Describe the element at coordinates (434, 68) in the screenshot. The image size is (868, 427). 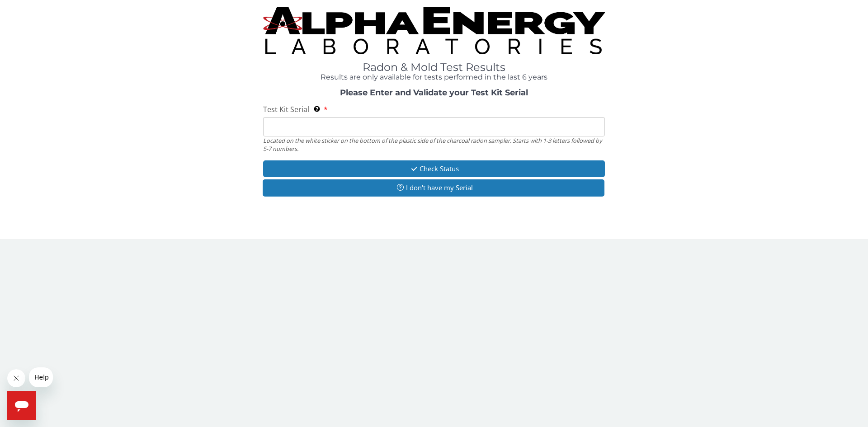
I see `h1: Radon & Mold Test Results` at that location.